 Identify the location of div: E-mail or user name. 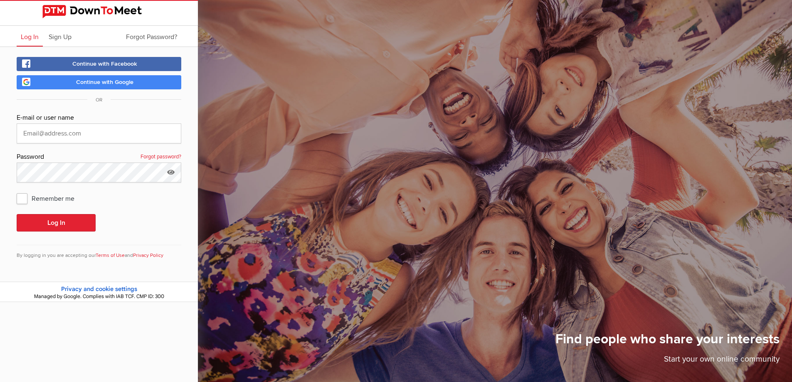
(99, 118).